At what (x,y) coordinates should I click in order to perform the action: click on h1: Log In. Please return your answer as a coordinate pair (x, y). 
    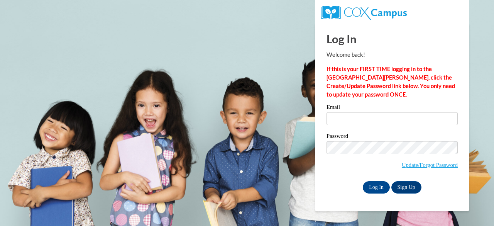
    Looking at the image, I should click on (392, 39).